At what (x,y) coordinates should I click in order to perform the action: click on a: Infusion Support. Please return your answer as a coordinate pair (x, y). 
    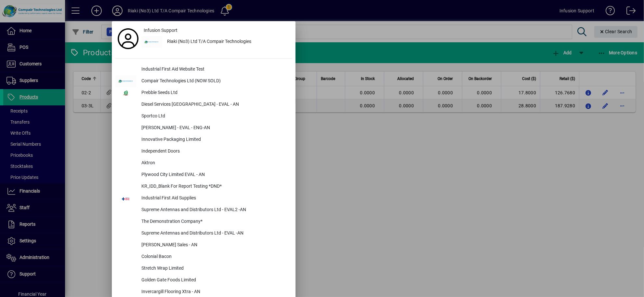
    Looking at the image, I should click on (216, 30).